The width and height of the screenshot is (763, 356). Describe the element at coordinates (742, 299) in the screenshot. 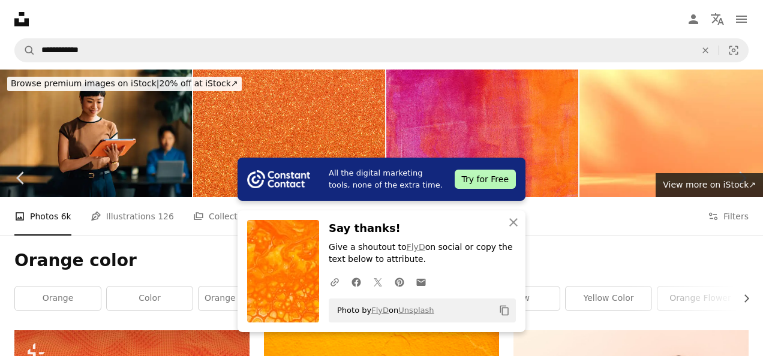

I see `button: scroll list to the right` at that location.